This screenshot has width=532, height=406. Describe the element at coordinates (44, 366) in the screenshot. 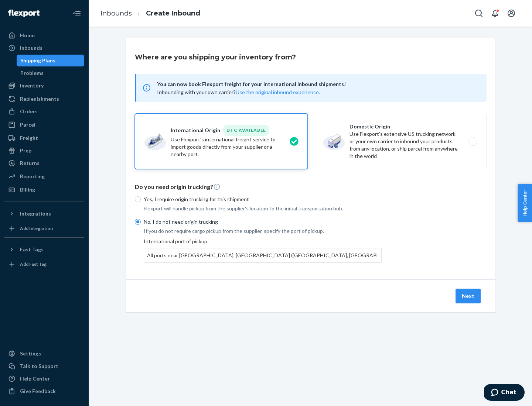

I see `button: Talk to Support` at that location.